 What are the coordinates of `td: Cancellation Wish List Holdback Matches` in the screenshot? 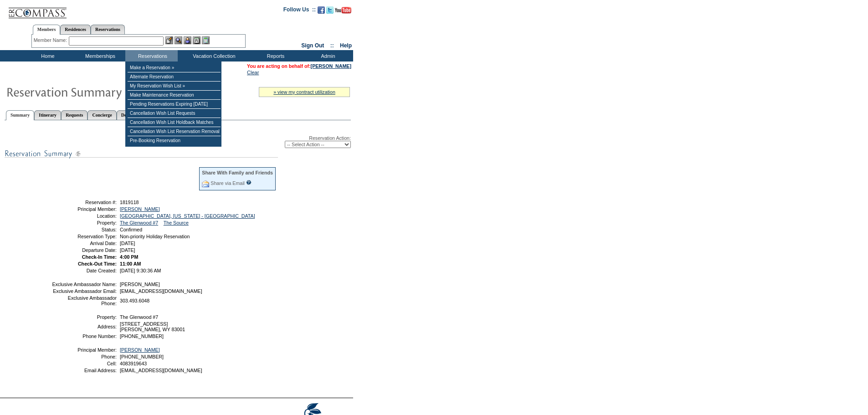 It's located at (174, 122).